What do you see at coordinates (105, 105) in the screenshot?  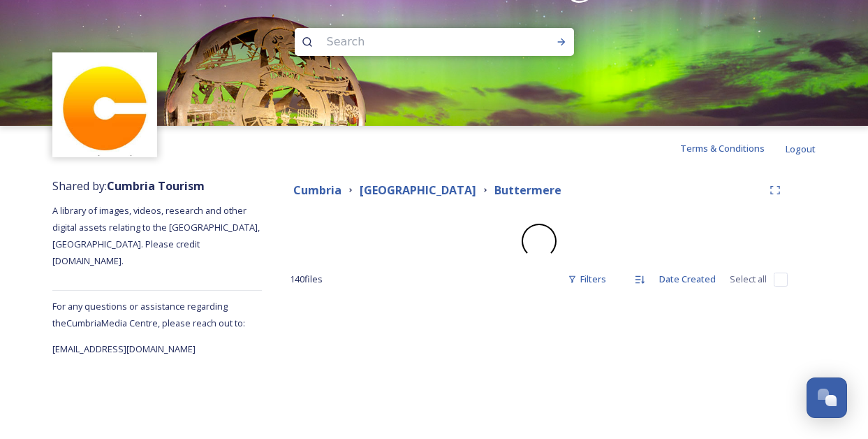 I see `img: images.jpg` at bounding box center [105, 105].